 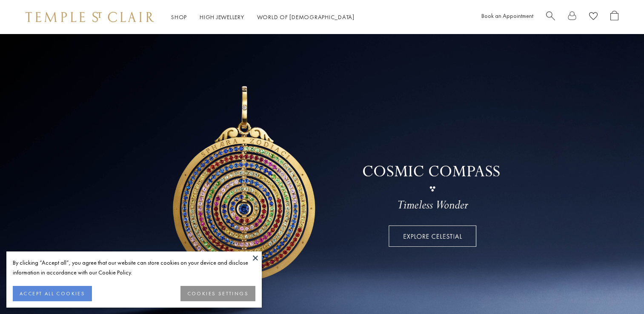 I want to click on a: Search, so click(x=551, y=17).